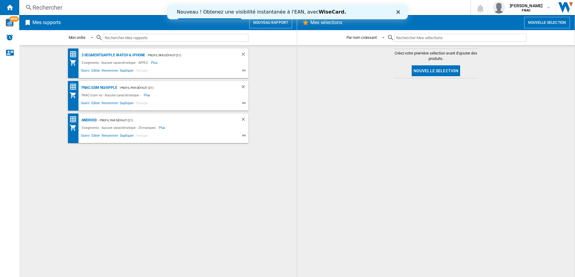 The image size is (575, 277). I want to click on img: alerts-logo.svg, so click(10, 37).